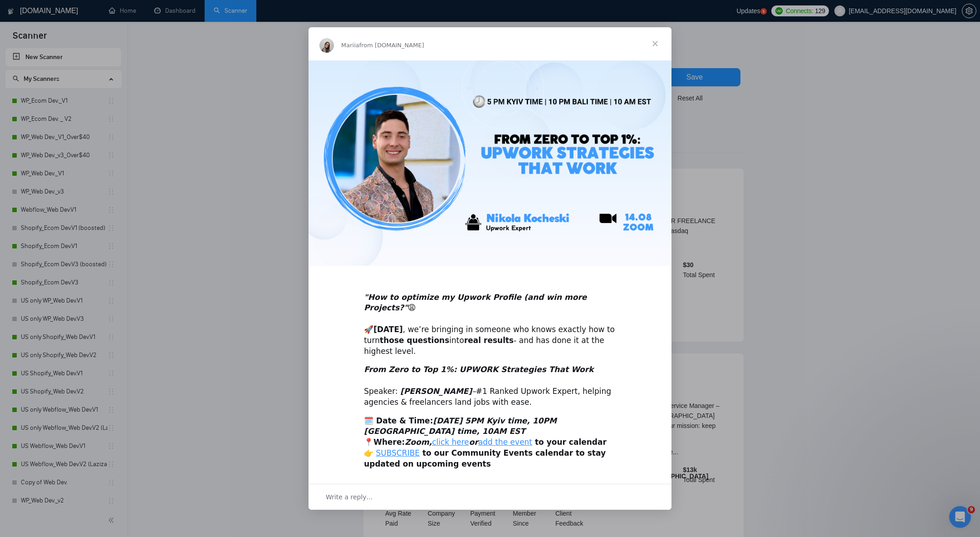 This screenshot has height=537, width=980. I want to click on i: "How to optimize my Upwork Profile (and win more Projects?", so click(475, 303).